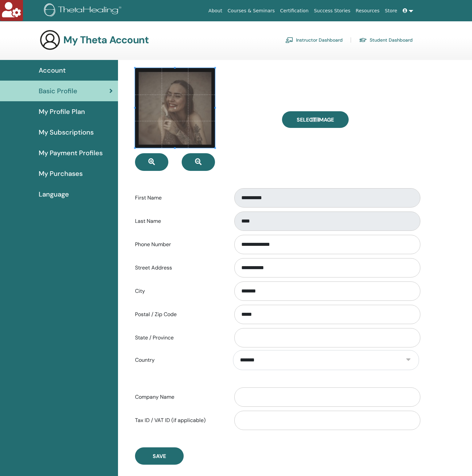  What do you see at coordinates (159, 456) in the screenshot?
I see `button: Save` at bounding box center [159, 456].